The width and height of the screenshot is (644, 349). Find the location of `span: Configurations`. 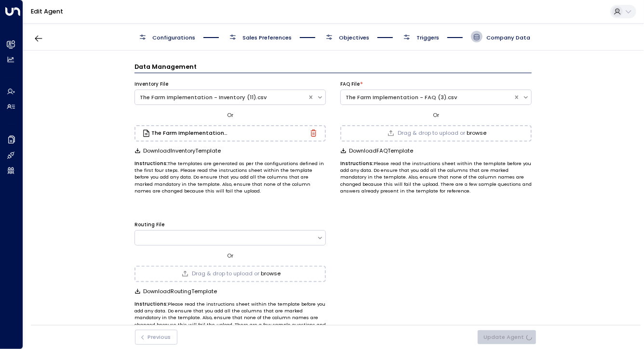

span: Configurations is located at coordinates (174, 38).